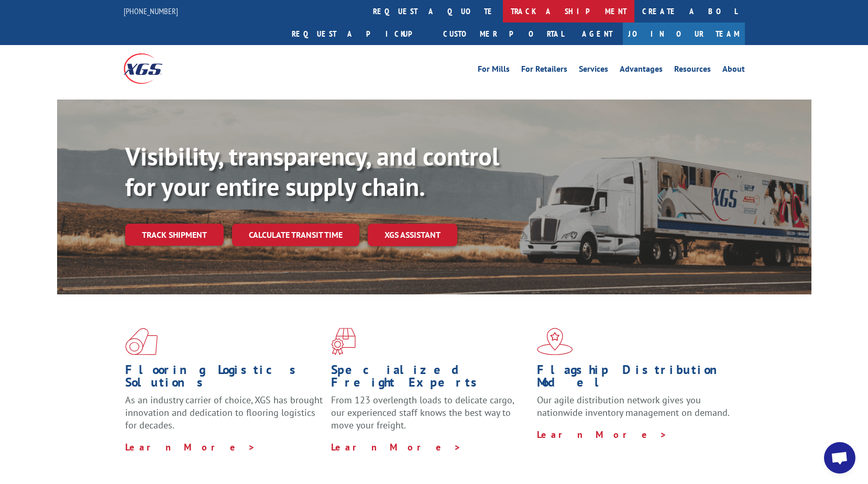 Image resolution: width=868 pixels, height=484 pixels. What do you see at coordinates (839, 458) in the screenshot?
I see `div: Open chat` at bounding box center [839, 458].